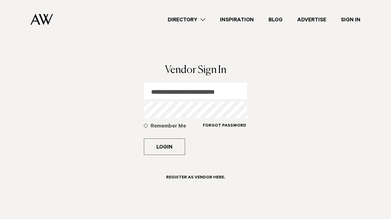 The image size is (391, 219). Describe the element at coordinates (350, 20) in the screenshot. I see `a: Sign In` at that location.